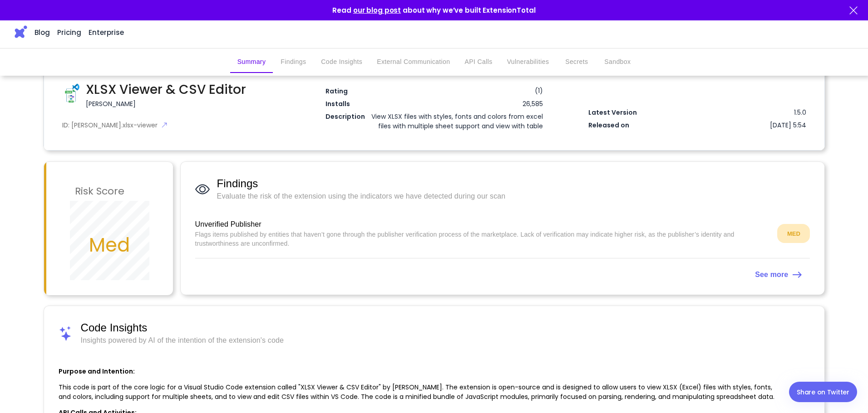 The height and width of the screenshot is (413, 868). I want to click on div: Installs, so click(380, 104).